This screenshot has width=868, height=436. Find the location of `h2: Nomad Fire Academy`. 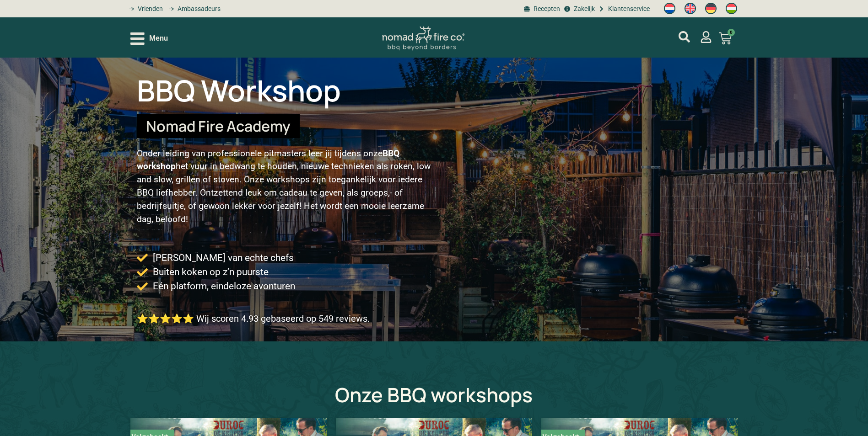

h2: Nomad Fire Academy is located at coordinates (218, 126).